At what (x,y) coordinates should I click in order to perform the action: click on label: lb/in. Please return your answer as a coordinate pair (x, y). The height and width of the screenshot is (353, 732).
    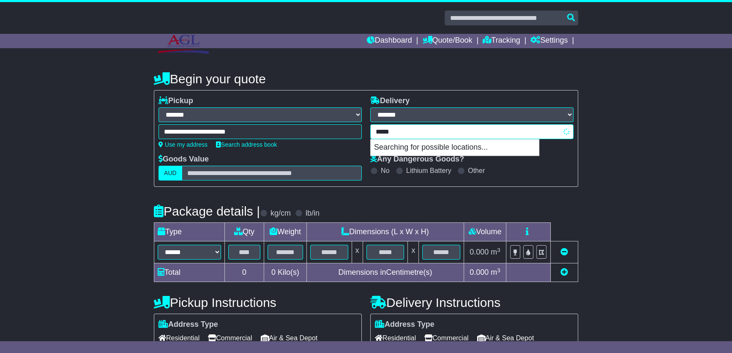
    Looking at the image, I should click on (312, 213).